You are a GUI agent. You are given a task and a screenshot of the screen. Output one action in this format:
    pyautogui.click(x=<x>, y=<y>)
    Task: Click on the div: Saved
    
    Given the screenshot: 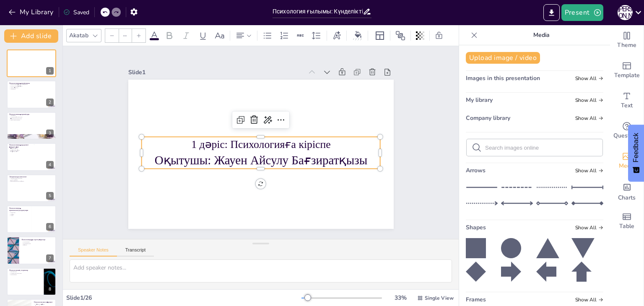 What is the action you would take?
    pyautogui.click(x=76, y=12)
    